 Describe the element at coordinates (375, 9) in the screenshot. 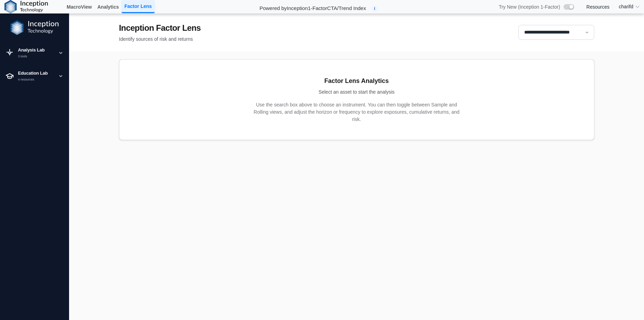

I see `span: i` at that location.